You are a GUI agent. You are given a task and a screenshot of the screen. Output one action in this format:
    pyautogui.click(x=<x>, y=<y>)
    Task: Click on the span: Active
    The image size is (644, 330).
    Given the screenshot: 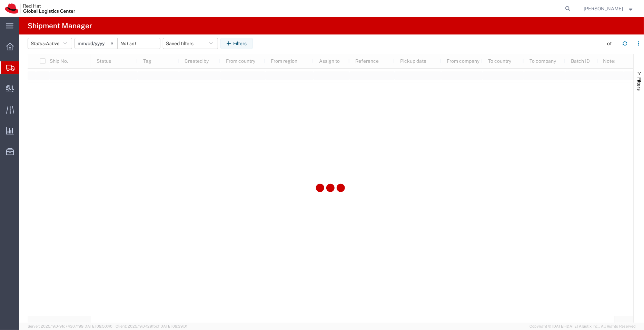 What is the action you would take?
    pyautogui.click(x=53, y=44)
    